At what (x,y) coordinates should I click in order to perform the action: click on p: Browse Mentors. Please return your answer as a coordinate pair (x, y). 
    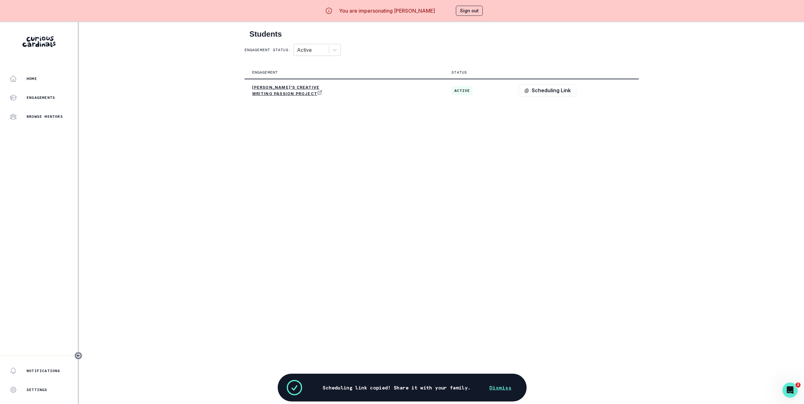
    Looking at the image, I should click on (45, 117).